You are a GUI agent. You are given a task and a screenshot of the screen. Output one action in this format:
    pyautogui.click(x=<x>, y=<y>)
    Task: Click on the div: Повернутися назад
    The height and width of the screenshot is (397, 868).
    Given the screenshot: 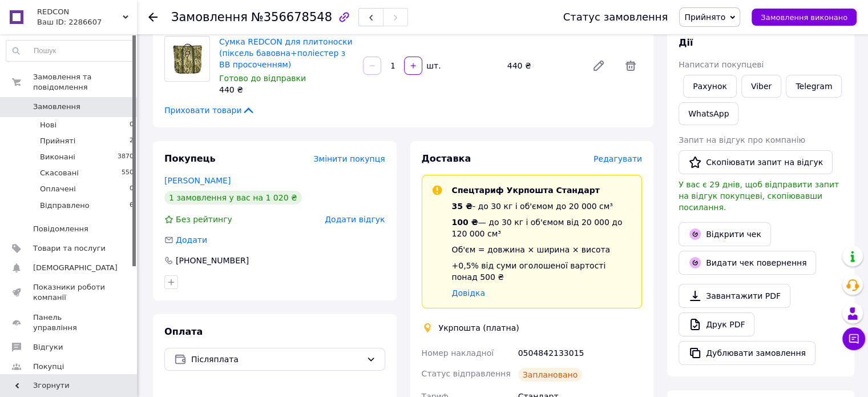 What is the action you would take?
    pyautogui.click(x=153, y=17)
    